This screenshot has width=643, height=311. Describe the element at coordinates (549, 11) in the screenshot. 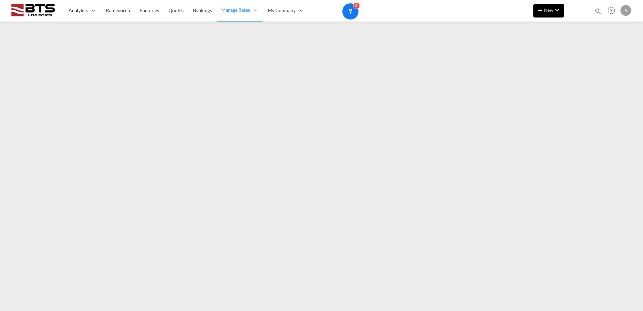

I see `button: icon-plus 400-fgNewicon-chevron-down` at that location.